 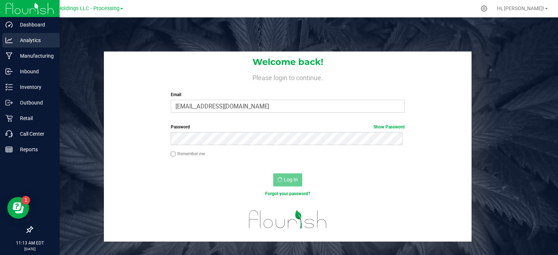 I want to click on inline-svg: Outbound, so click(x=9, y=103).